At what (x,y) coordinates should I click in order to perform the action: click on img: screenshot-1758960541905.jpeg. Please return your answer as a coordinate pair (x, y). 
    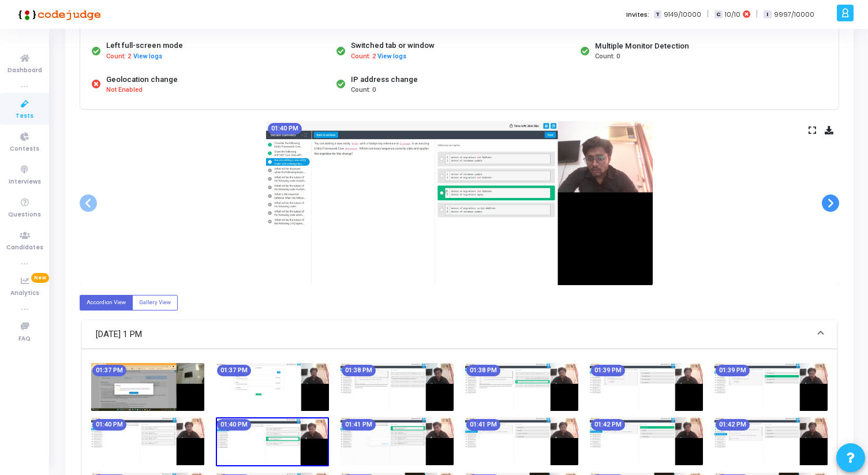
    Looking at the image, I should click on (646, 386).